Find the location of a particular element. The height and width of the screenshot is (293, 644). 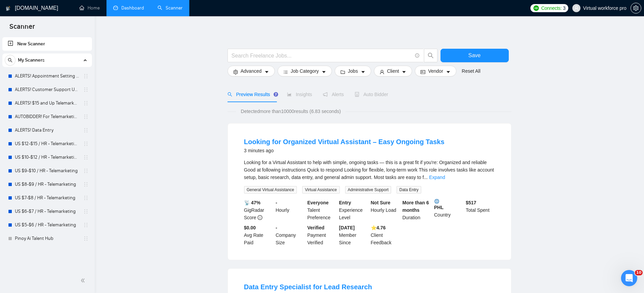

span: Insights is located at coordinates (299, 94).